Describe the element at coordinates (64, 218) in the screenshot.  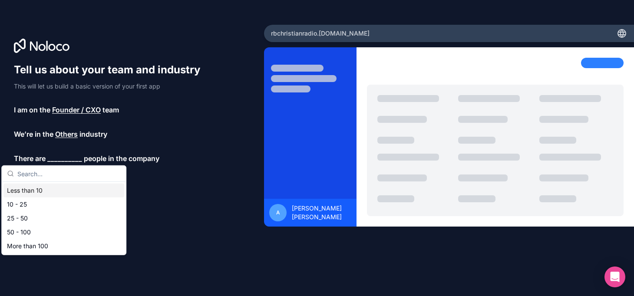
I see `div: 25 - 50` at that location.